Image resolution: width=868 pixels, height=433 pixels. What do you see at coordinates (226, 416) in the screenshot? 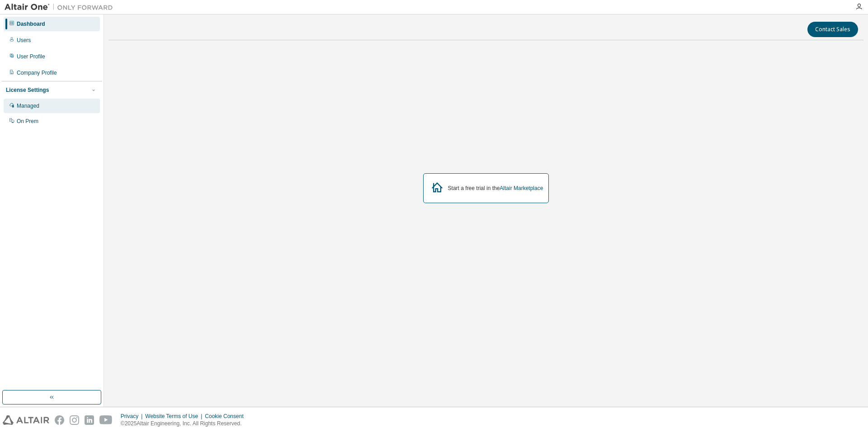
I see `div: Cookie Consent` at bounding box center [226, 416].